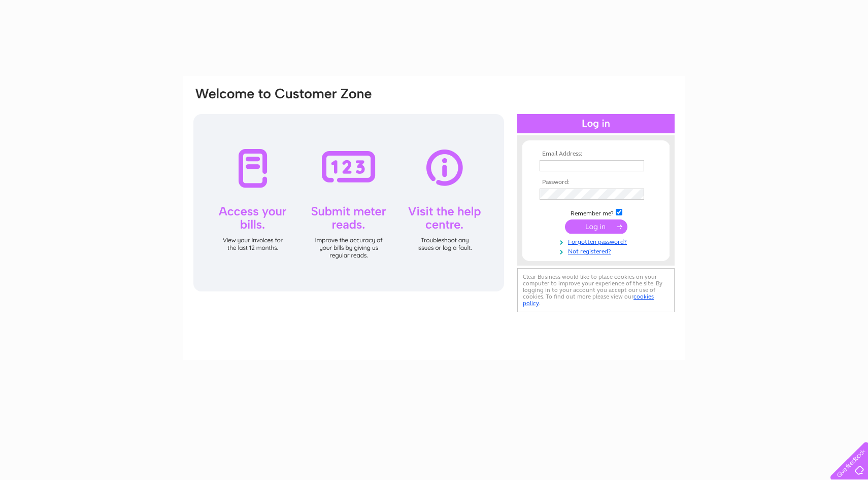 The width and height of the screenshot is (868, 480). I want to click on div: Clear Business would like to place cookies on your computer to improve your experience of the sit..., so click(596, 290).